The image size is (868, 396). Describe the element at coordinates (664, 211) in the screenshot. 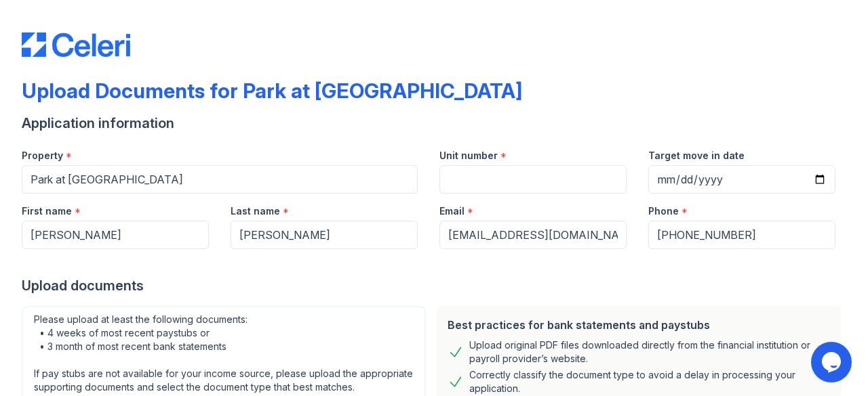

I see `label: Phone` at that location.